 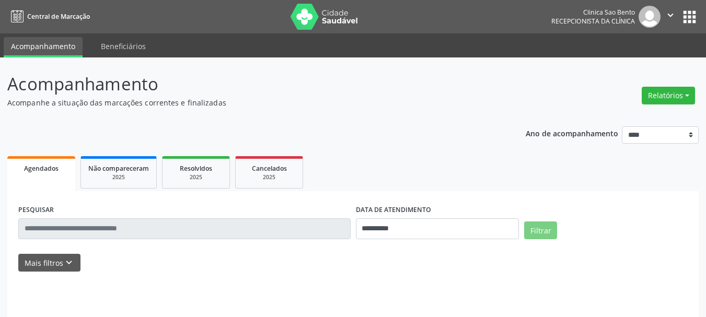 I want to click on i: keyboard_arrow_down, so click(x=69, y=263).